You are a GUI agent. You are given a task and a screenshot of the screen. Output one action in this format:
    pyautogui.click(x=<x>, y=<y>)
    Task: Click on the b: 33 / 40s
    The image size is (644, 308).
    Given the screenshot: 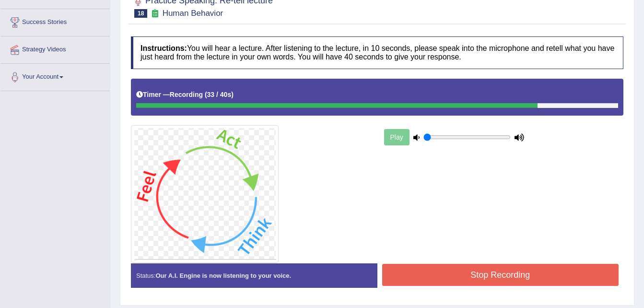 What is the action you would take?
    pyautogui.click(x=219, y=94)
    